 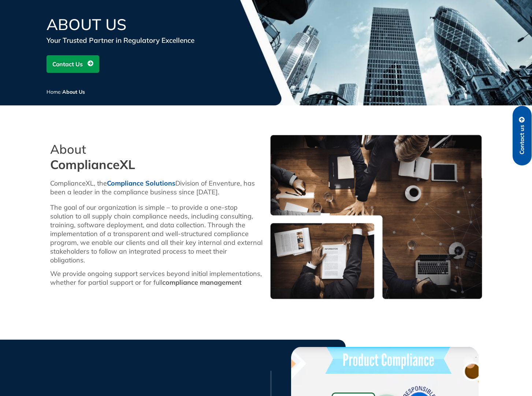 I want to click on a: Contact us, so click(x=522, y=135).